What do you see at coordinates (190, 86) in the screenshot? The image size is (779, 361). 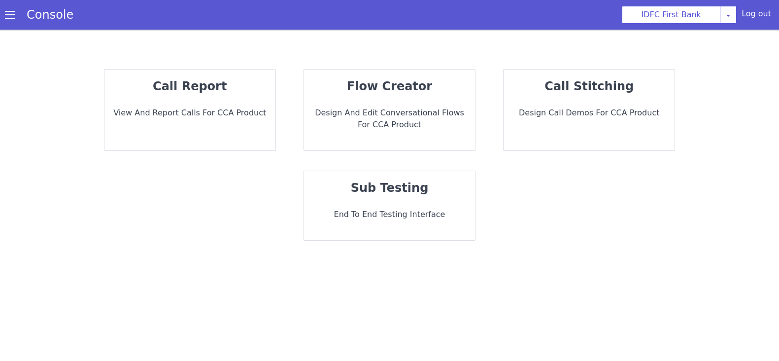 I see `strong: call report` at bounding box center [190, 86].